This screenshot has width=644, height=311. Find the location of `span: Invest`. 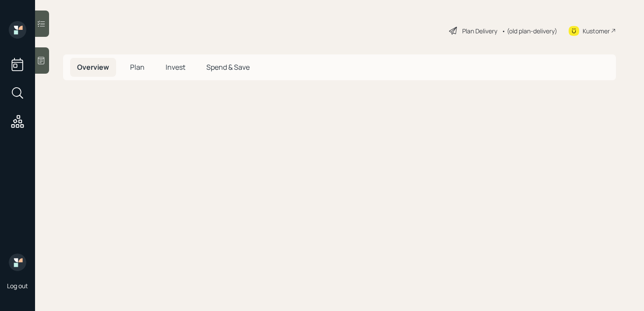

span: Invest is located at coordinates (175, 67).